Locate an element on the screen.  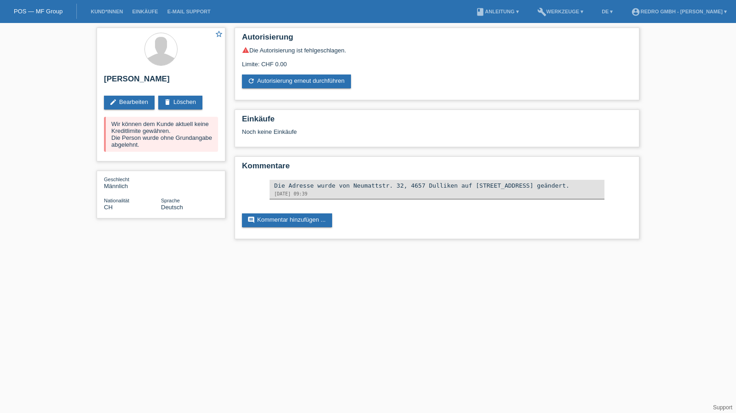
h2: Kommentare is located at coordinates (437, 168).